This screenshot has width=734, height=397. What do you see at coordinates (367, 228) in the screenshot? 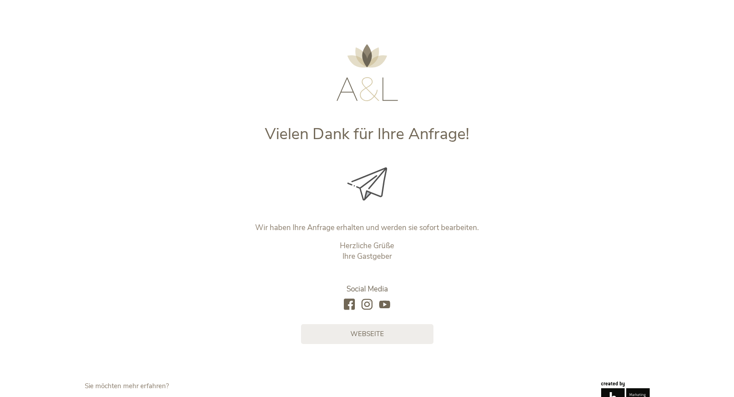
I see `p: Wir haben Ihre Anfrage erhalten und werden sie sofort bearbeiten.` at bounding box center [367, 228].